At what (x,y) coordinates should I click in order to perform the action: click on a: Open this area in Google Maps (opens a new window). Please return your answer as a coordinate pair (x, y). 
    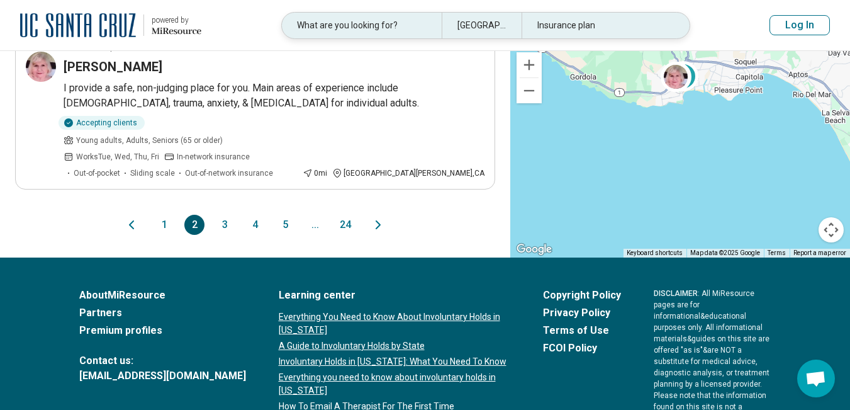
    Looking at the image, I should click on (534, 249).